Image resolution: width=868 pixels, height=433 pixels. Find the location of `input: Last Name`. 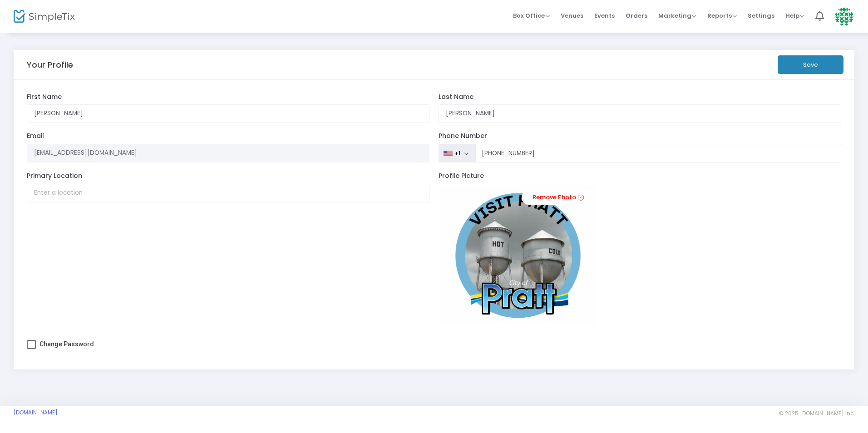

input: Last Name is located at coordinates (640, 114).